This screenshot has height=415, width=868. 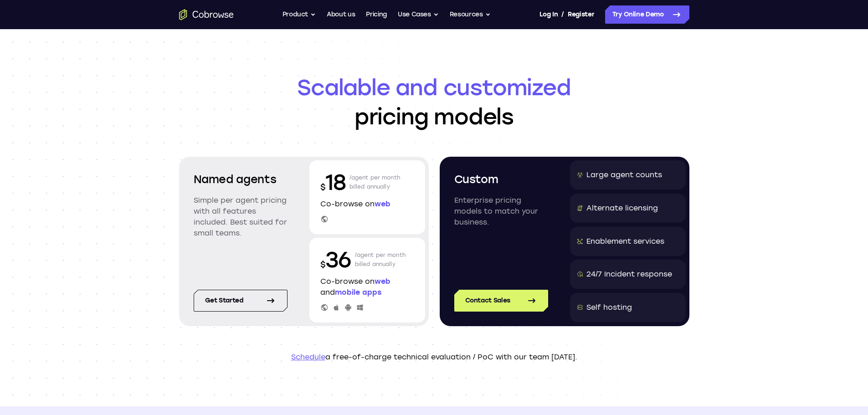 What do you see at coordinates (501, 180) in the screenshot?
I see `h2: Custom` at bounding box center [501, 180].